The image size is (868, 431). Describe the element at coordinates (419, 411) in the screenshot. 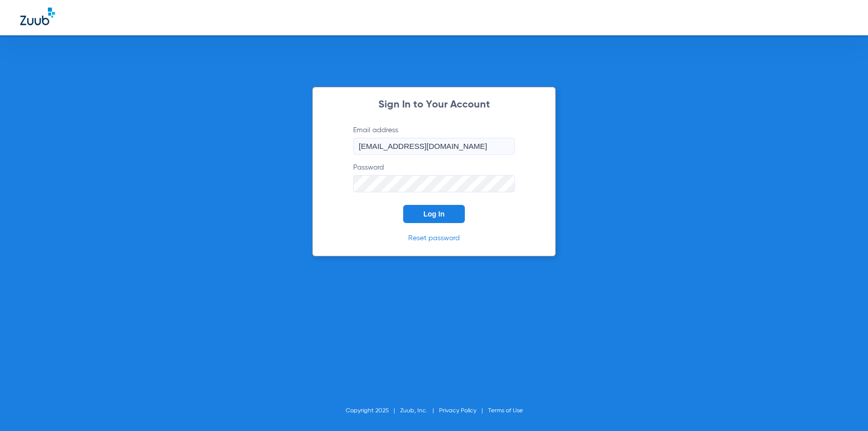

I see `li: Zuub, Inc.` at that location.